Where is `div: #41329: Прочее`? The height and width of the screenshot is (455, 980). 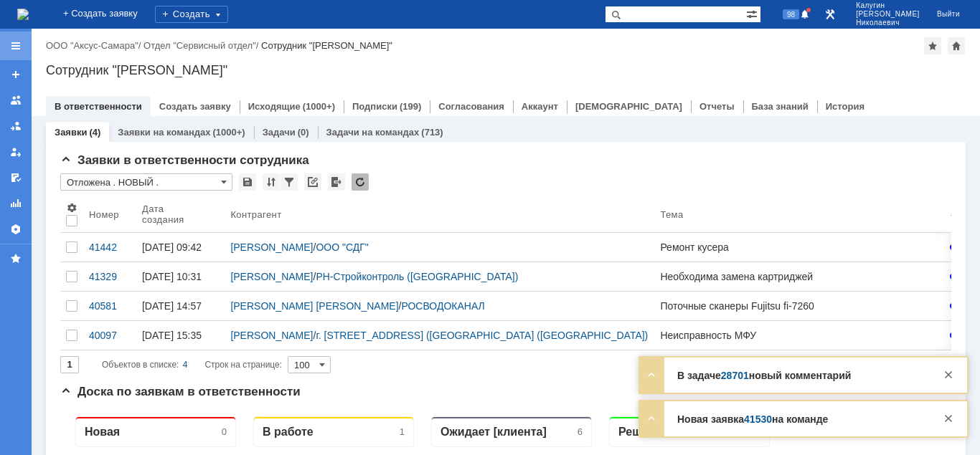
div: #41329: Прочее is located at coordinates (451, 283).